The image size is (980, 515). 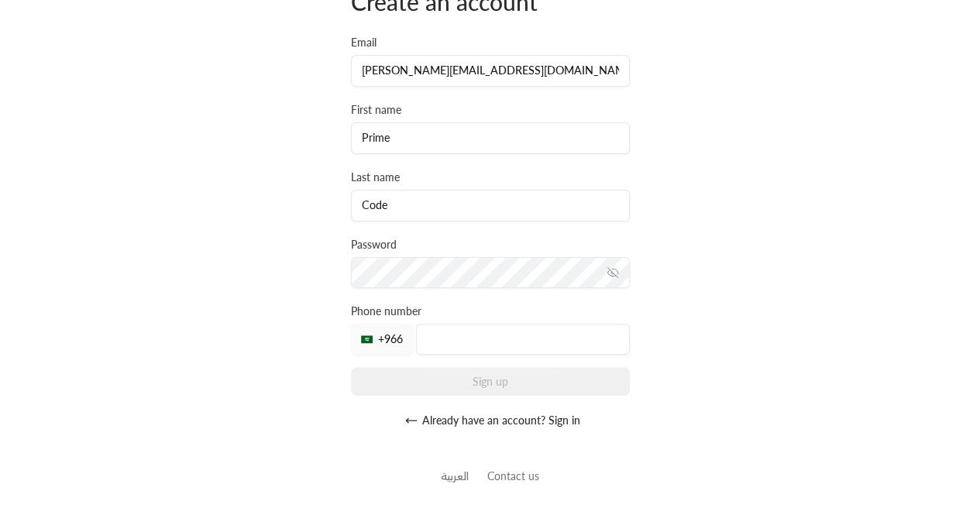 What do you see at coordinates (386, 311) in the screenshot?
I see `label: Phone number` at bounding box center [386, 311].